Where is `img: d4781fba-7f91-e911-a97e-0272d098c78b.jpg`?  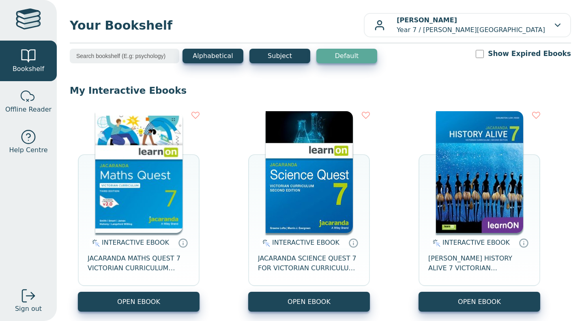
img: d4781fba-7f91-e911-a97e-0272d098c78b.jpg is located at coordinates (479, 172).